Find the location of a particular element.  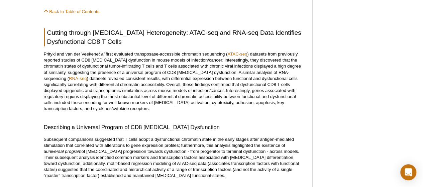

a: ATAC-seq is located at coordinates (237, 54).